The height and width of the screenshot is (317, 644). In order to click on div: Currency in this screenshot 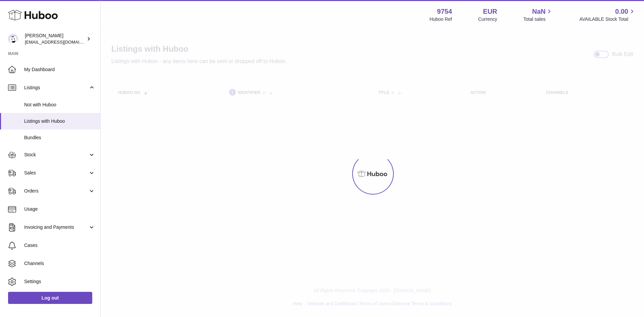, I will do `click(488, 19)`.